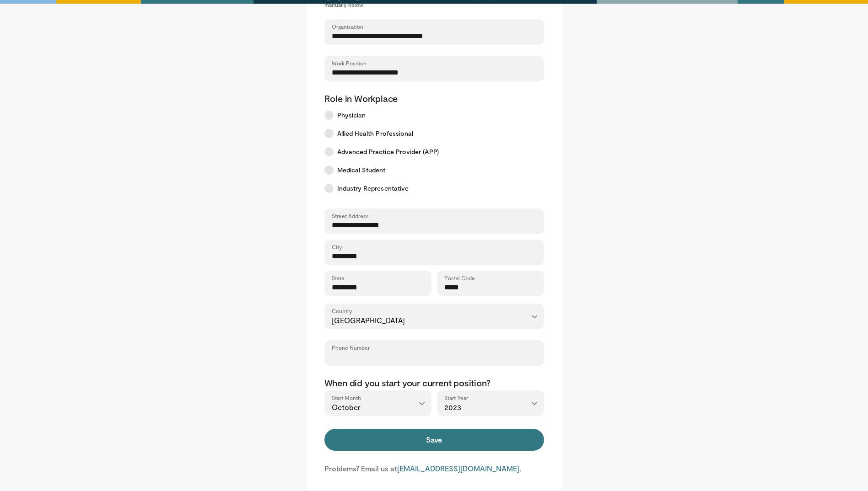 Image resolution: width=868 pixels, height=491 pixels. I want to click on span: Advanced Practice Provider (APP), so click(388, 152).